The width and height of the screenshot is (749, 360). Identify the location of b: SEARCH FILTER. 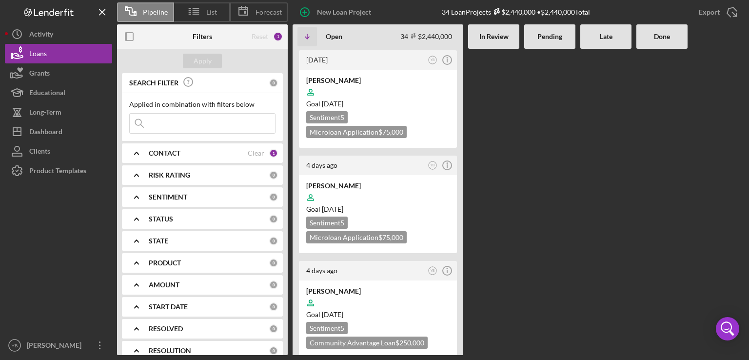
(154, 83).